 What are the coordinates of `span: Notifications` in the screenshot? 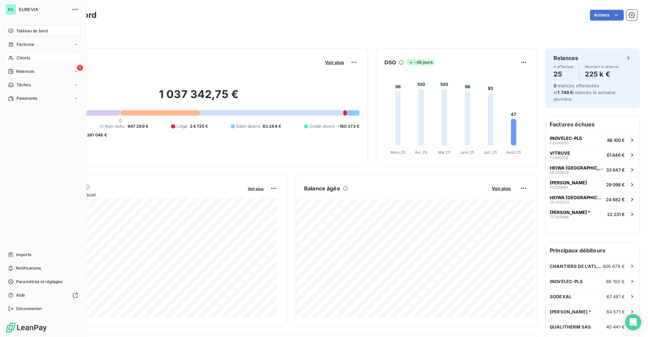 It's located at (28, 269).